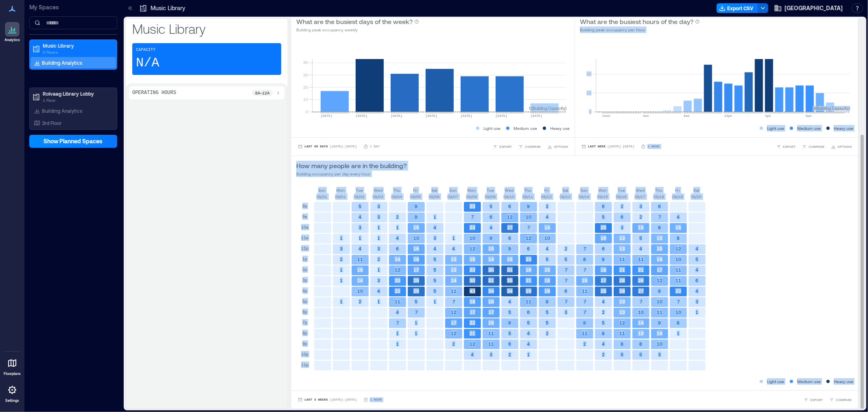 The height and width of the screenshot is (412, 868). Describe the element at coordinates (398, 280) in the screenshot. I see `text: 20` at that location.